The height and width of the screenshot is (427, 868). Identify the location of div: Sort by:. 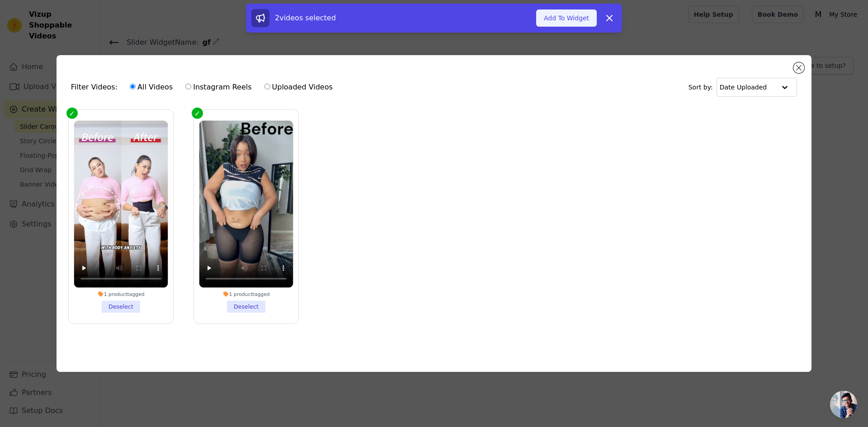
(743, 87).